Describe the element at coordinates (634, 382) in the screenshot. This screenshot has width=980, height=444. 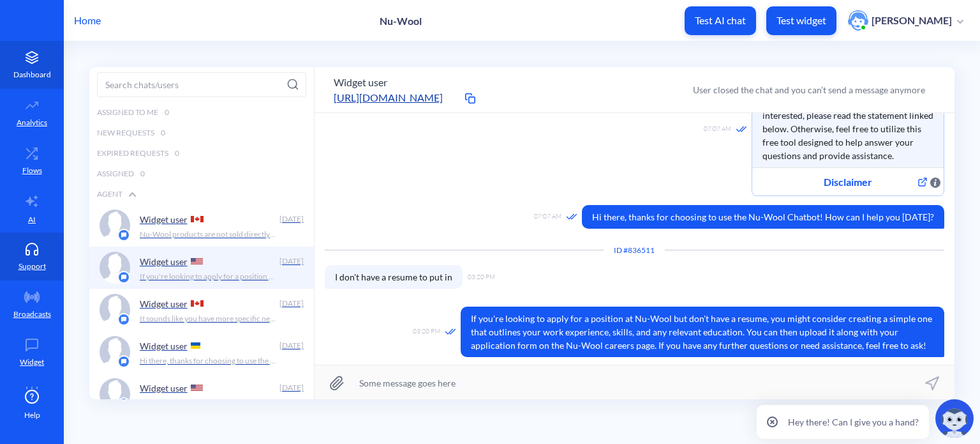
I see `input: Some message goes here` at that location.